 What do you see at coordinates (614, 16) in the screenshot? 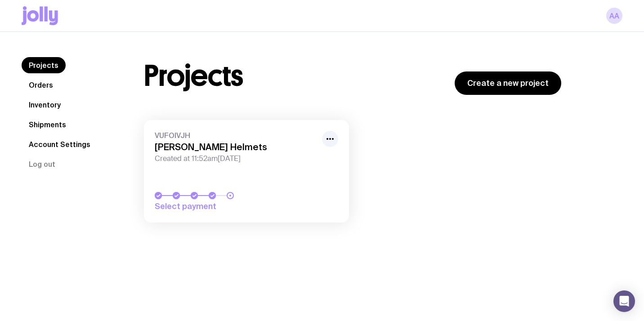
I see `a: AA` at bounding box center [614, 16].